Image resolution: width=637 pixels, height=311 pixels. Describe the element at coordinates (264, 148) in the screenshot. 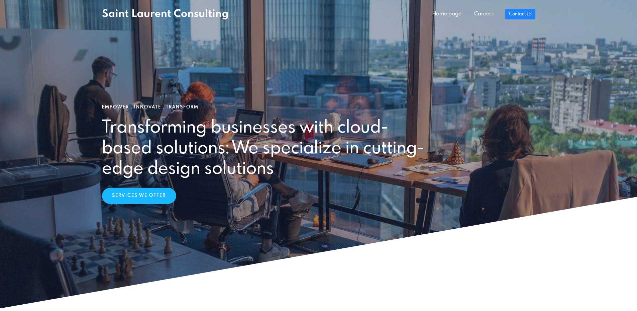

I see `h2: Transforming businesses with cloud-based solutions: We specialize in cutting-edge design solutions` at that location.